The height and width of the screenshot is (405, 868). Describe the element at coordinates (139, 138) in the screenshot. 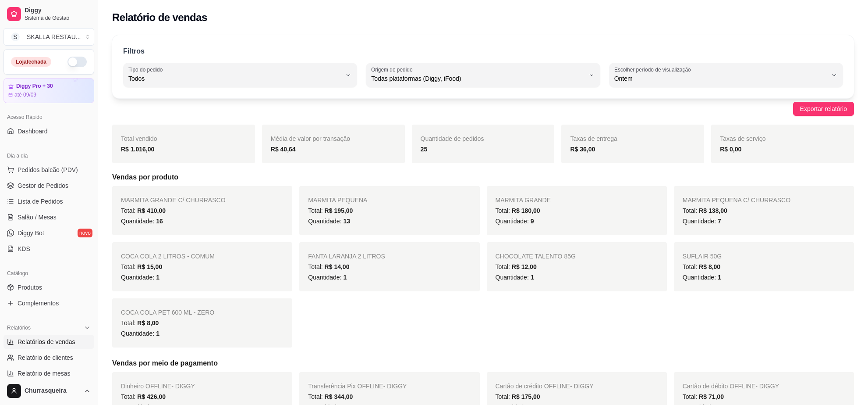

I see `span: Total vendido` at that location.